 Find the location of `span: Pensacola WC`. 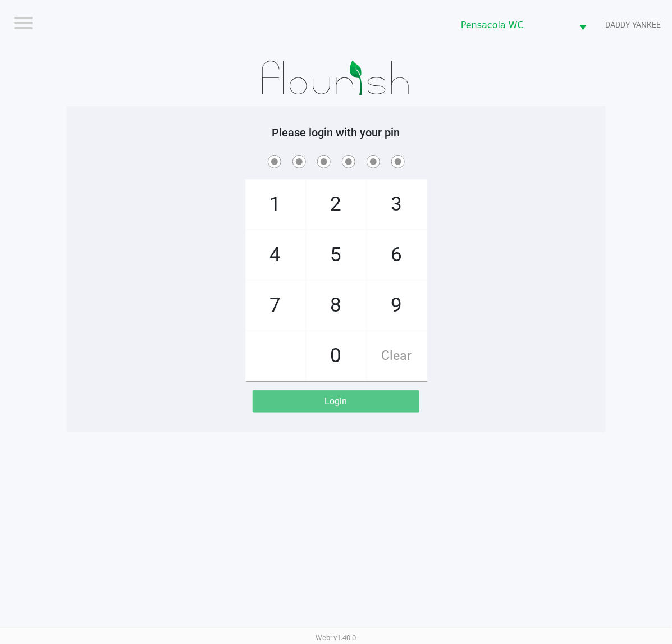

span: Pensacola WC is located at coordinates (513, 25).